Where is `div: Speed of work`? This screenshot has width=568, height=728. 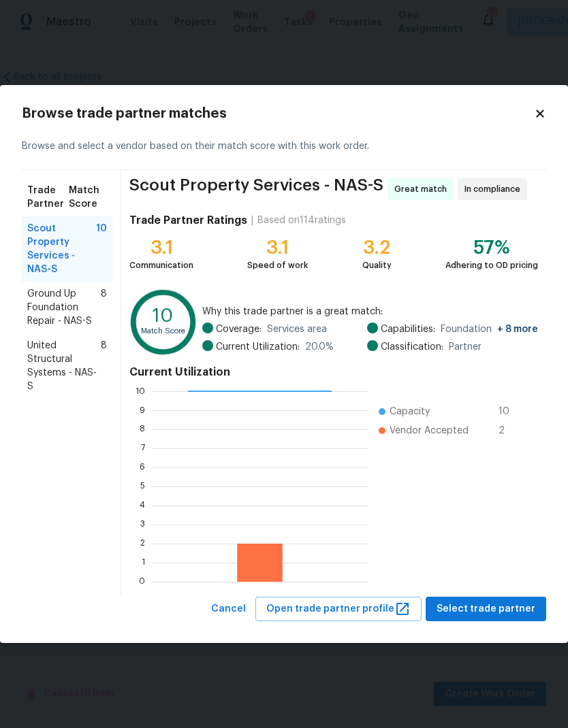 div: Speed of work is located at coordinates (277, 265).